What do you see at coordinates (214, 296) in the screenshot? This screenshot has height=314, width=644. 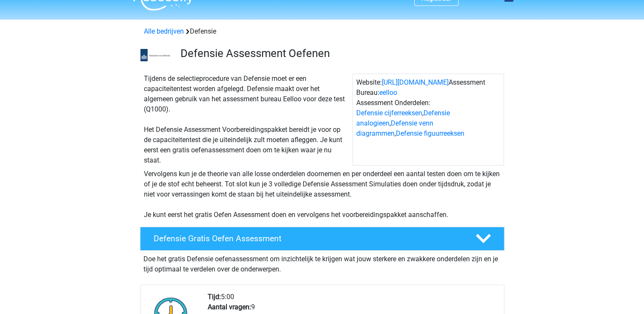 I see `b: Tijd:` at bounding box center [214, 296].